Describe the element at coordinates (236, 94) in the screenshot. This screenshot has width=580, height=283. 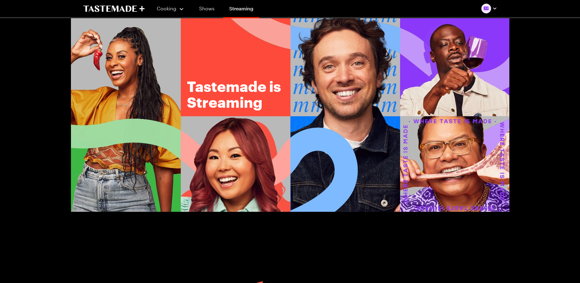
I see `h1: Tastemade is Streaming` at that location.